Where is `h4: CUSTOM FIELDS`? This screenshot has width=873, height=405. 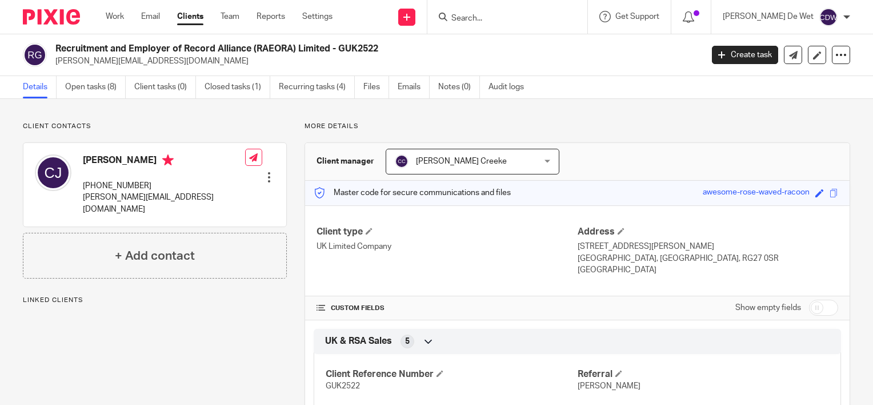
h4: CUSTOM FIELDS is located at coordinates (447, 308).